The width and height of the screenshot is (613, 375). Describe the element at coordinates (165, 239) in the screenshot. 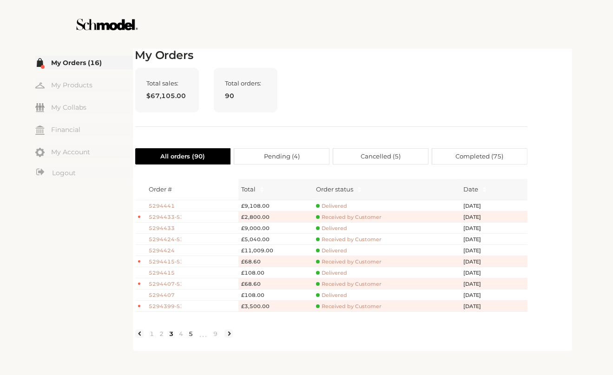

I see `span: 5294424-S1` at that location.